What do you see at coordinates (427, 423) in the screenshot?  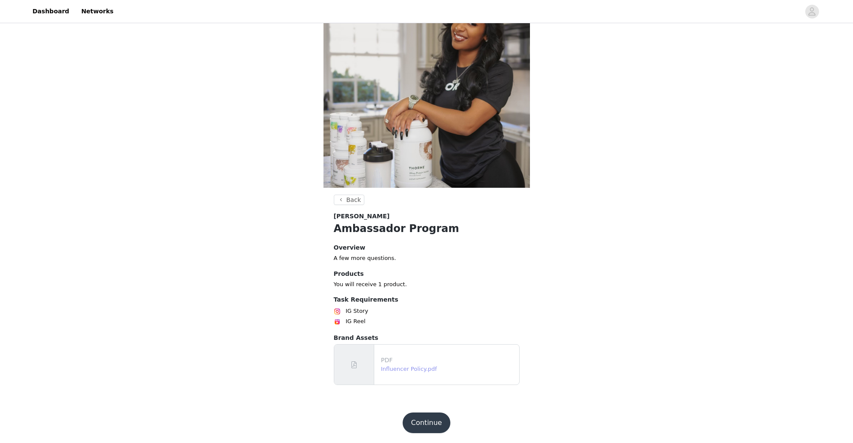 I see `button: Continue` at bounding box center [427, 423].